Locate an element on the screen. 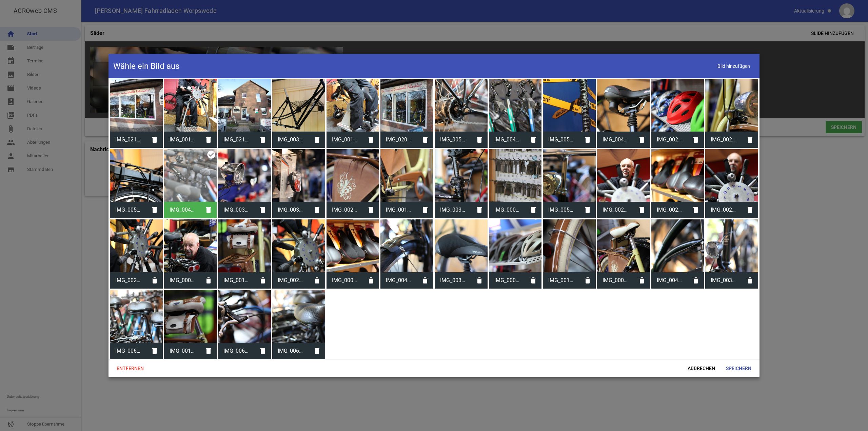 The image size is (868, 431). span: IMG_0027.JPG is located at coordinates (723, 140).